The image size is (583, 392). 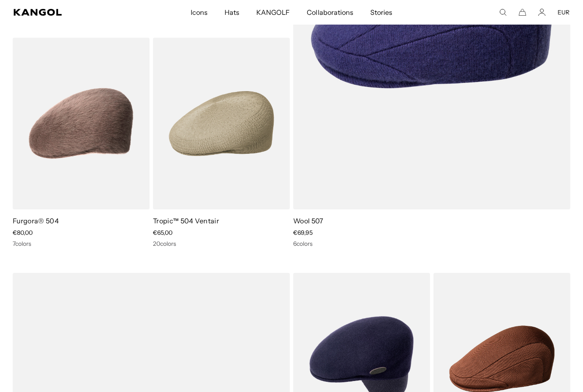 I want to click on a: Tropic™ 504 Ventair, so click(x=186, y=221).